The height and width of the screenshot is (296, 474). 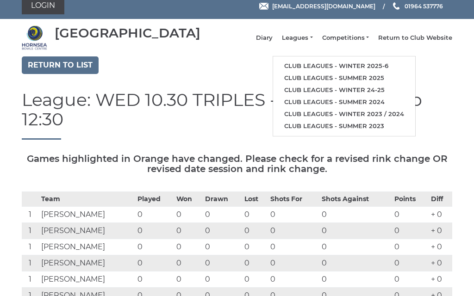 What do you see at coordinates (264, 6) in the screenshot?
I see `img: Email` at bounding box center [264, 6].